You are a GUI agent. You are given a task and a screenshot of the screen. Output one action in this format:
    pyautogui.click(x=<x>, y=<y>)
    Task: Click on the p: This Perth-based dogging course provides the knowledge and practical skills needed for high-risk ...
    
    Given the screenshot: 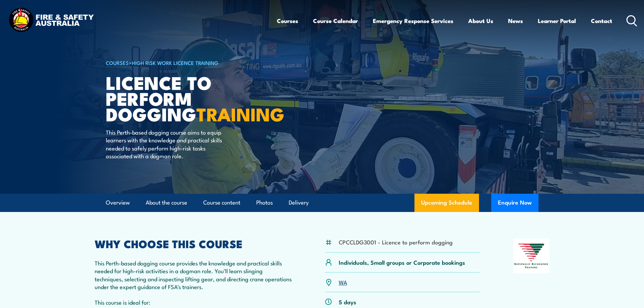 What is the action you would take?
    pyautogui.click(x=194, y=275)
    